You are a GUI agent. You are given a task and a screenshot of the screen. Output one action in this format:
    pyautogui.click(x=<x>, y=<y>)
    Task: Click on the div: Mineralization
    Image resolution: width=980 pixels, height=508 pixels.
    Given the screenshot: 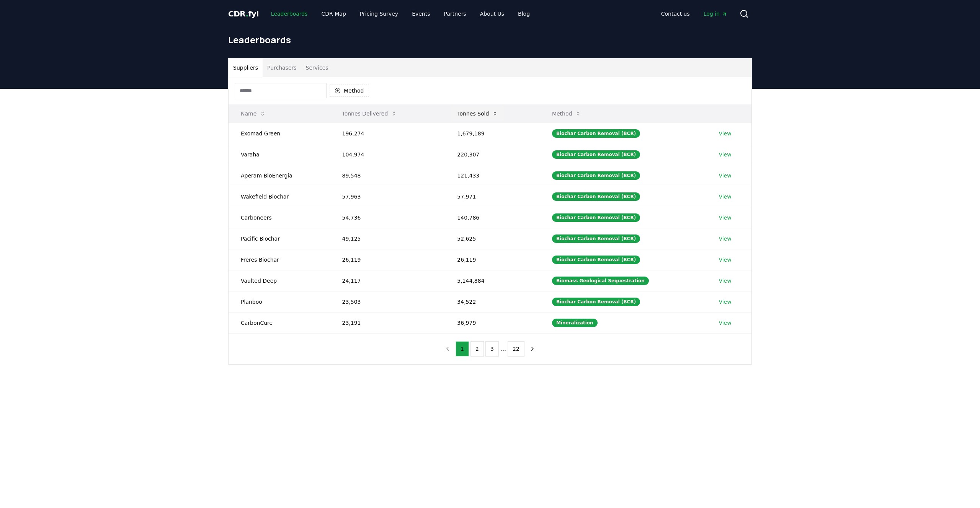 What is the action you would take?
    pyautogui.click(x=575, y=323)
    